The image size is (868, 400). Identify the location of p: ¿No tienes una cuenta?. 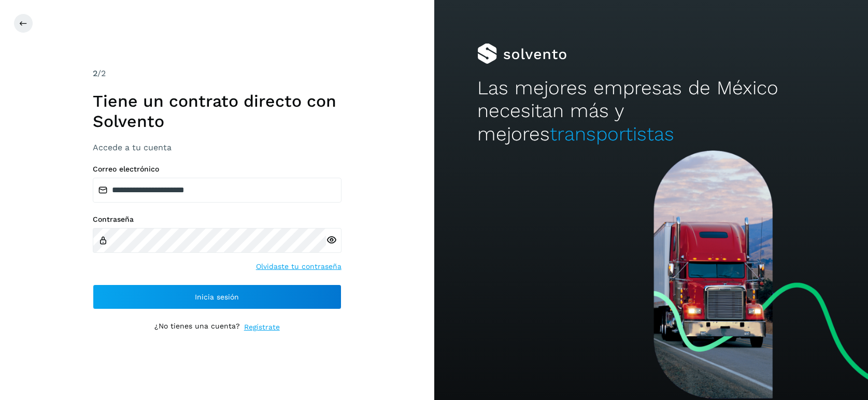
(197, 327).